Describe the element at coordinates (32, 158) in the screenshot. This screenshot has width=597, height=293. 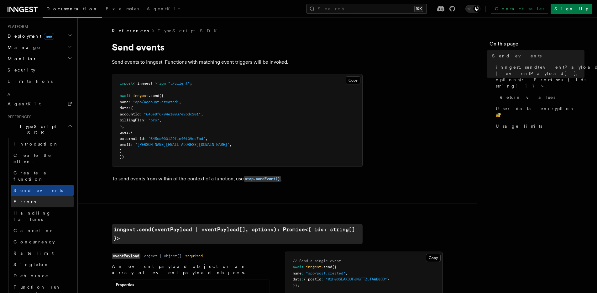
I see `span: Create the client` at that location.